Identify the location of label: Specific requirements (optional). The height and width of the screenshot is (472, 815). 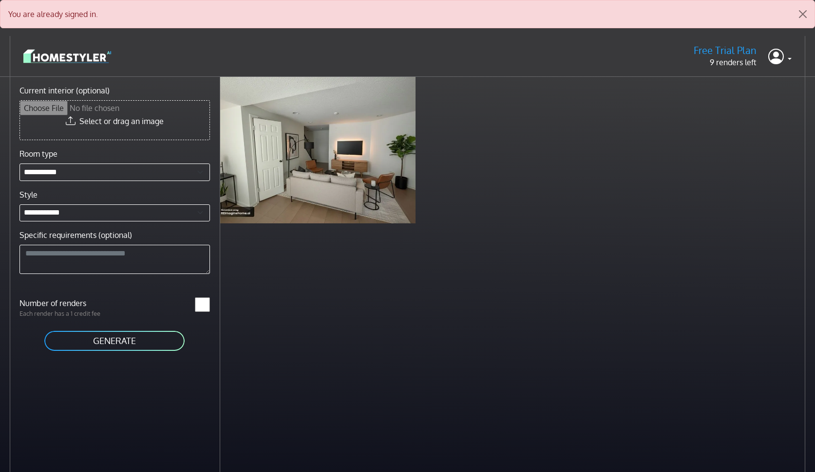
(75, 235).